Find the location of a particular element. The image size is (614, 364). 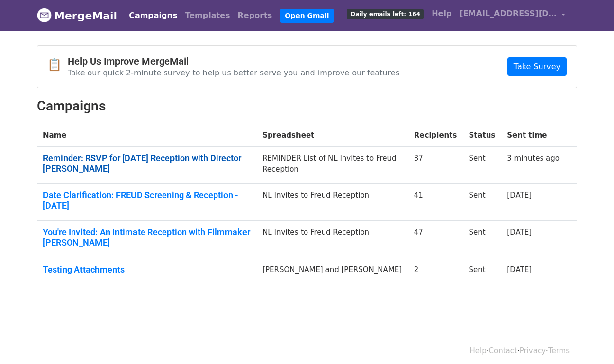

a: Templates is located at coordinates (207, 15).